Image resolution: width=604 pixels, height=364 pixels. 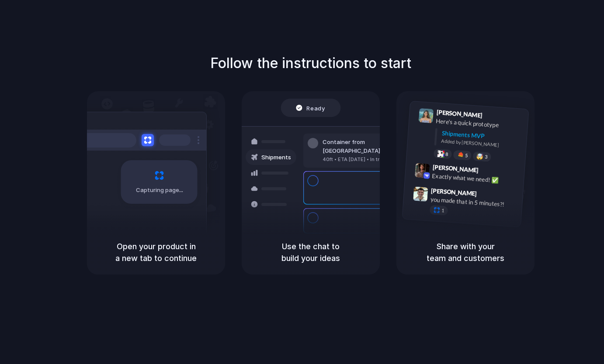 What do you see at coordinates (490, 172) in the screenshot?
I see `span: 9:42 AM` at bounding box center [490, 172].